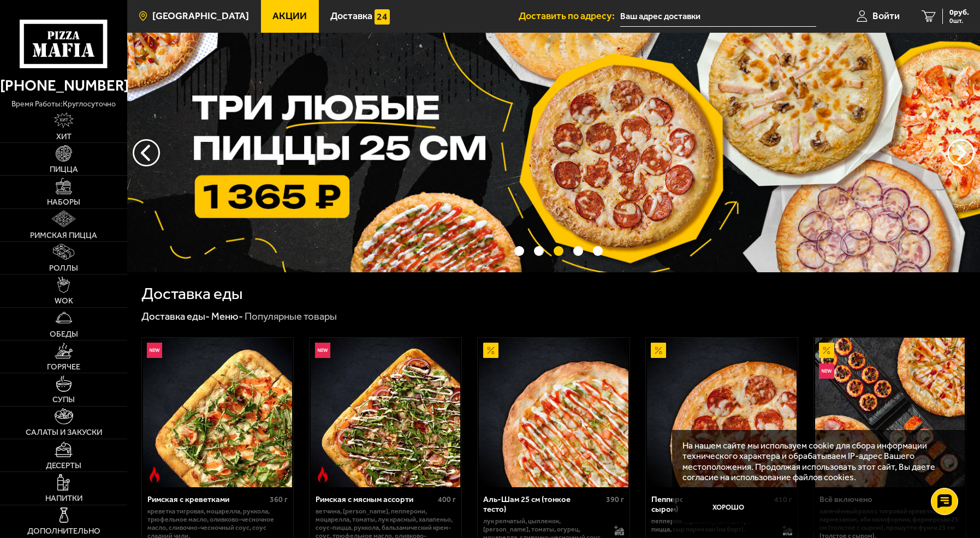 The image size is (980, 538). Describe the element at coordinates (63, 465) in the screenshot. I see `span: Десерты` at that location.